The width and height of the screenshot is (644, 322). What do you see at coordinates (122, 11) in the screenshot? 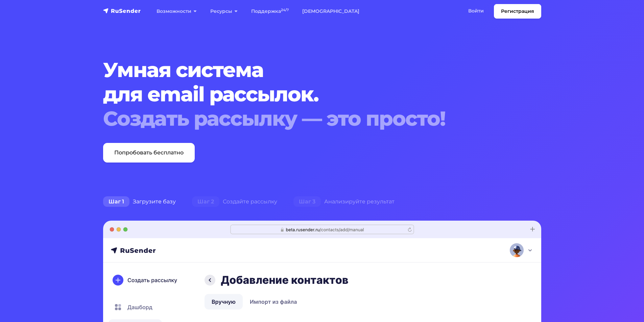
I see `img: RuSender` at bounding box center [122, 11].